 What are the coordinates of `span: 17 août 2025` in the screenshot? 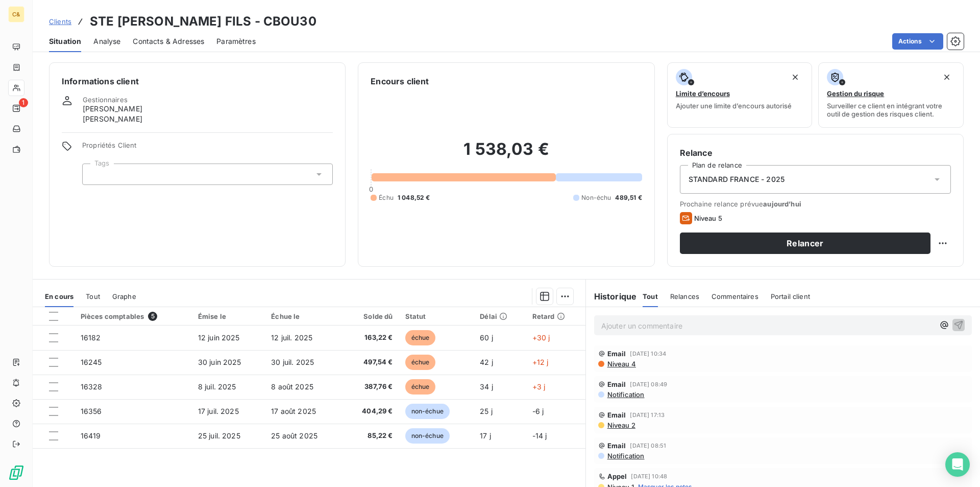 It's located at (294, 411).